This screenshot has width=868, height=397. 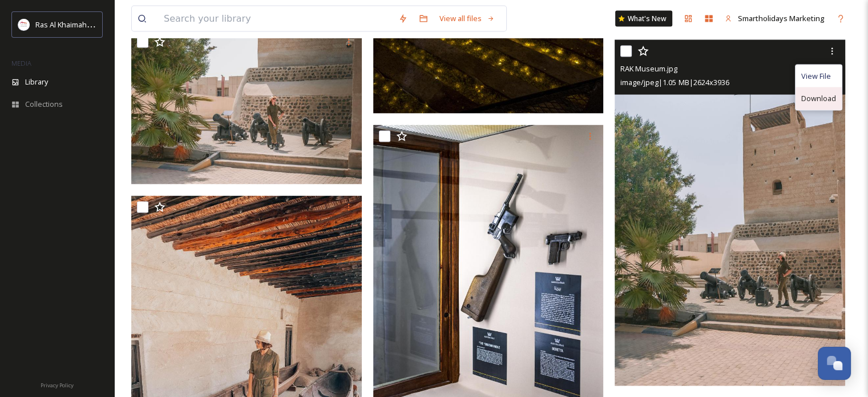 I want to click on a: View all files, so click(x=467, y=18).